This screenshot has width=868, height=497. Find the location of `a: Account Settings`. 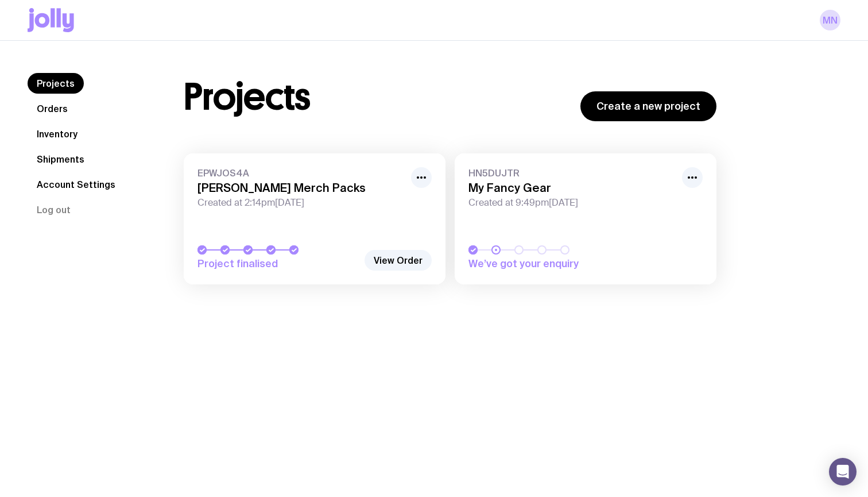

a: Account Settings is located at coordinates (76, 184).